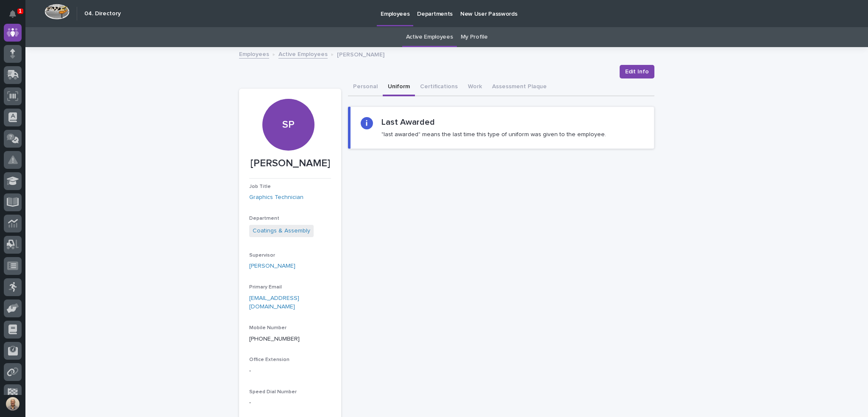 This screenshot has height=417, width=868. I want to click on h2: Last Awarded, so click(408, 122).